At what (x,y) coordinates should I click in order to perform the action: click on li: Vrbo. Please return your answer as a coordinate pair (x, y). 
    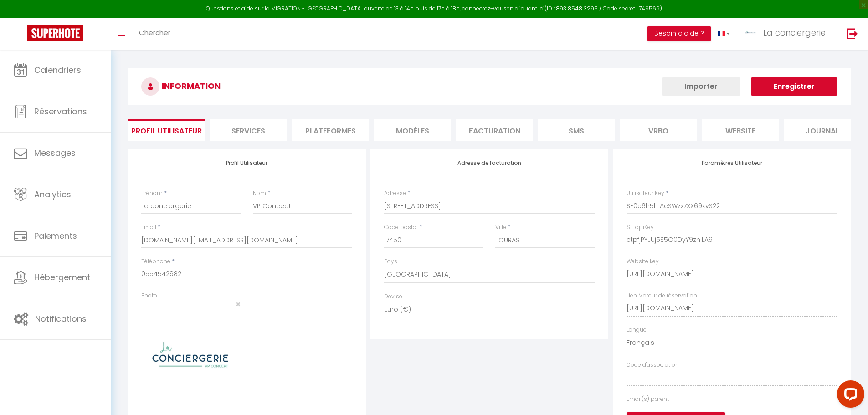
    Looking at the image, I should click on (659, 130).